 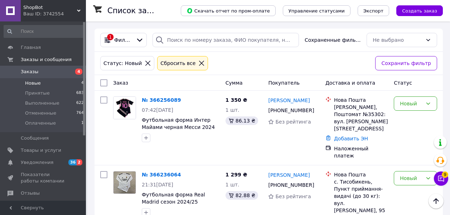 What do you see at coordinates (361, 152) in the screenshot?
I see `div: Наложенный платеж` at bounding box center [361, 152].